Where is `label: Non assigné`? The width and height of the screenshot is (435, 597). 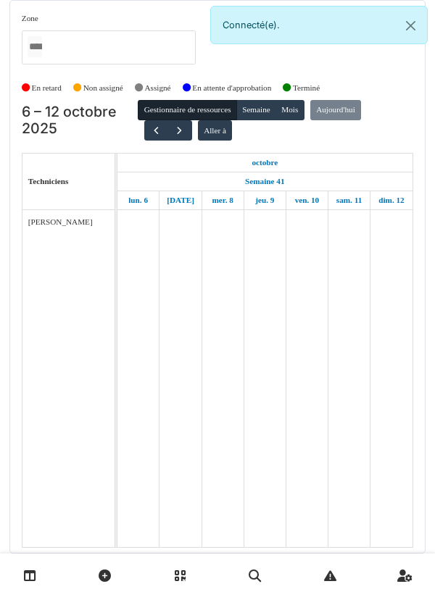
label: Non assigné is located at coordinates (103, 88).